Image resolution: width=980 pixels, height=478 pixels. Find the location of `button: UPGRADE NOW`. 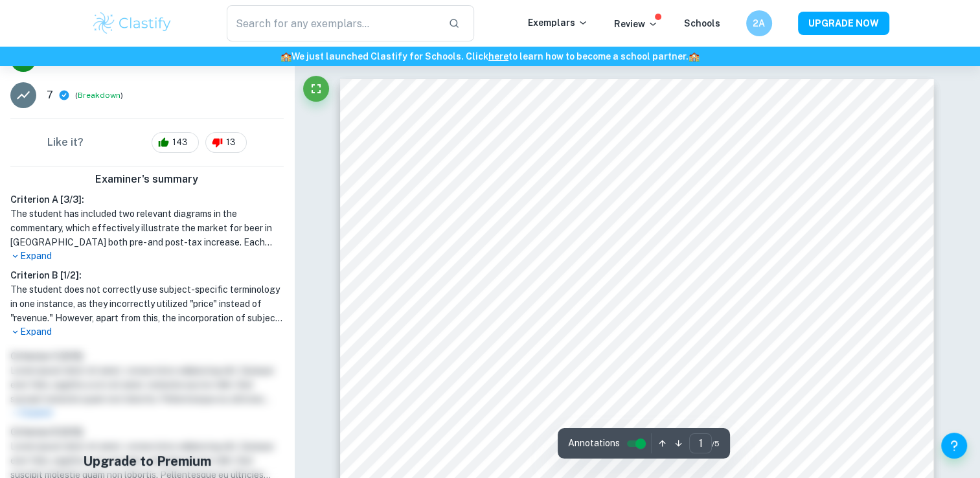

button: UPGRADE NOW is located at coordinates (843, 24).